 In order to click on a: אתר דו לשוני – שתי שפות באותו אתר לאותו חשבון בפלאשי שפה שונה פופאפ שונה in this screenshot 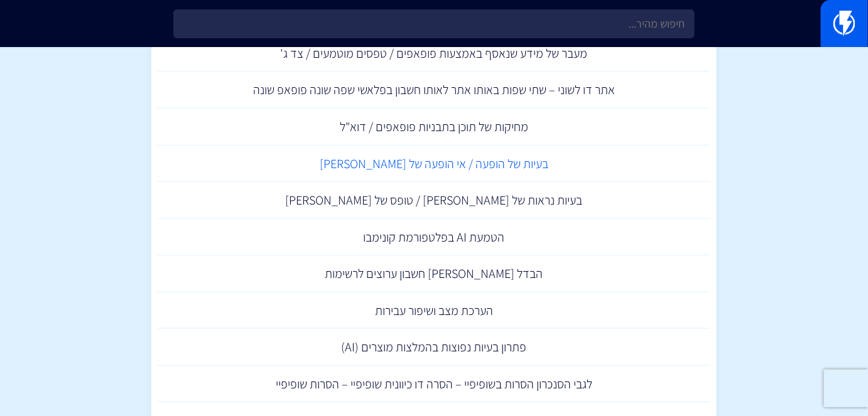, I will do `click(434, 90)`.